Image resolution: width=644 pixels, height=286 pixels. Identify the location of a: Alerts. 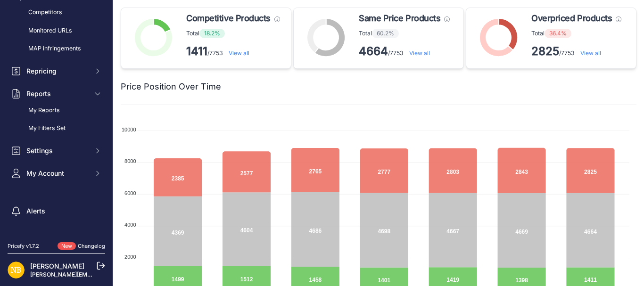
(56, 211).